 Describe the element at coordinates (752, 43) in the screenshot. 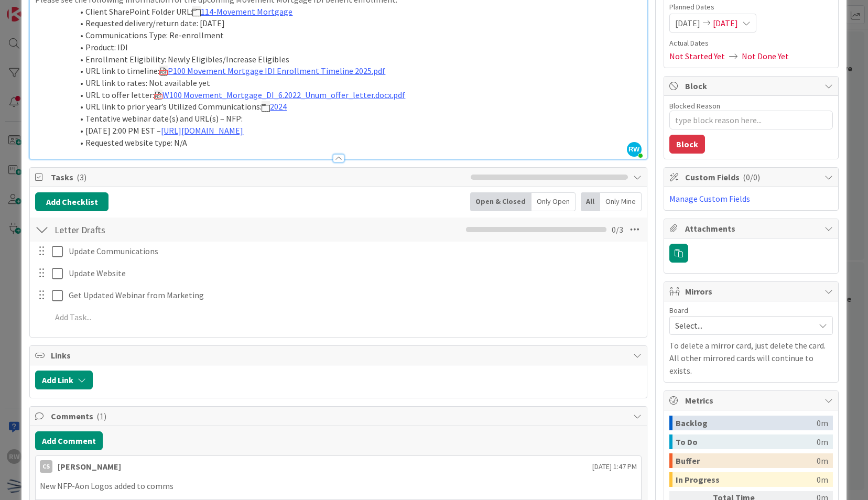

I see `span: Actual Dates` at that location.